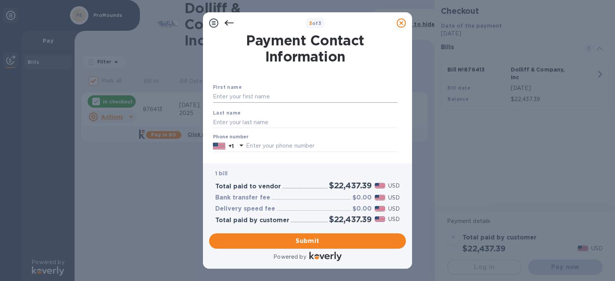 The width and height of the screenshot is (615, 281). Describe the element at coordinates (231, 137) in the screenshot. I see `label: Phone number` at that location.